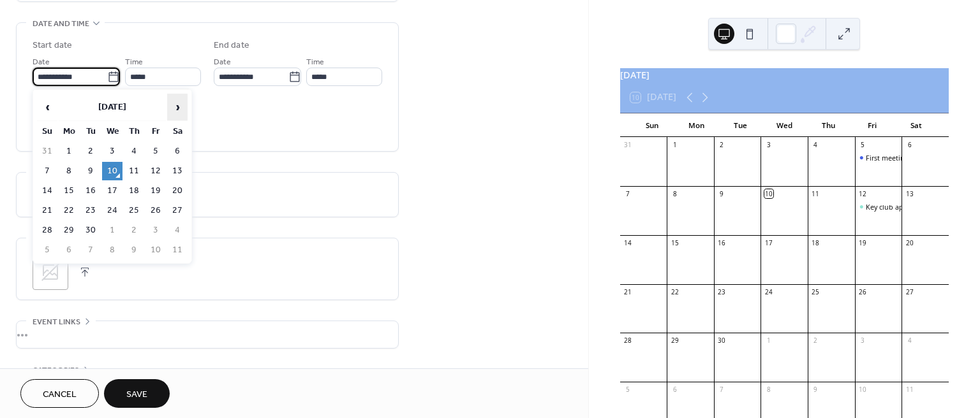  Describe the element at coordinates (90, 131) in the screenshot. I see `th: Tu` at that location.